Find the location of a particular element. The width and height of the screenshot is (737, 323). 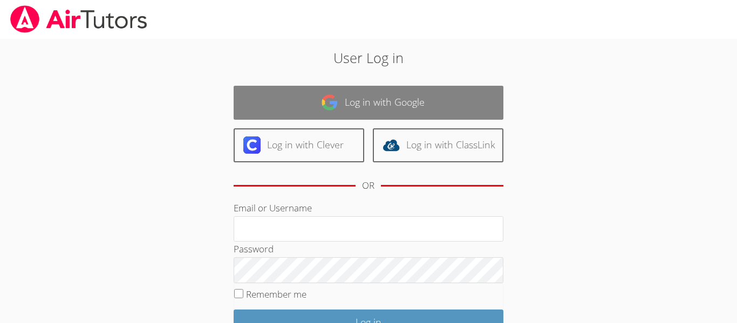

img: google-logo-50288ca7cdecda66e5e0955fdab243c47b7ad437acaf1139b6f446037453330a.svg is located at coordinates (330, 103).